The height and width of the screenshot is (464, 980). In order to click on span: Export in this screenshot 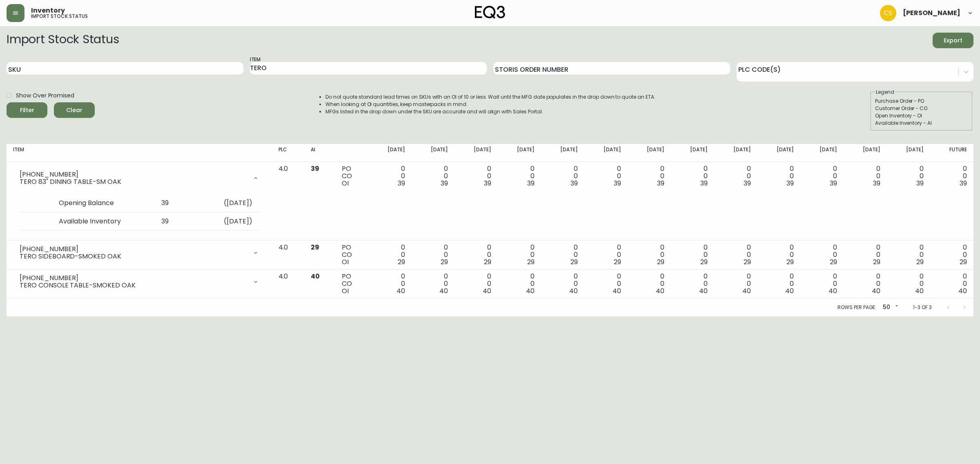, I will do `click(954, 41)`.